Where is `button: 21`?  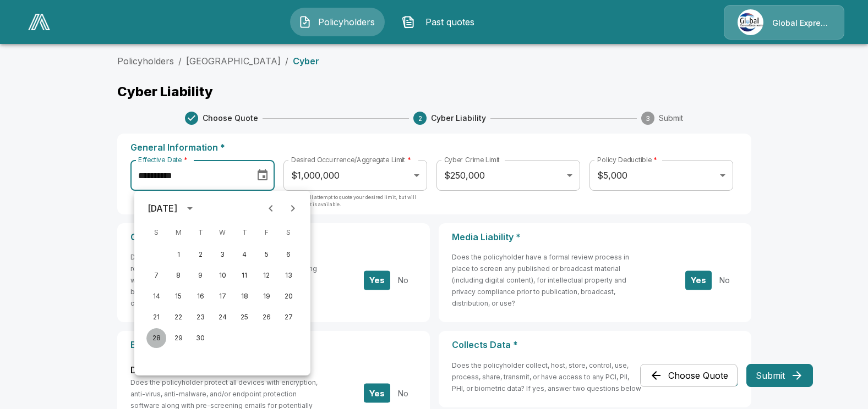
button: 21 is located at coordinates (156, 317).